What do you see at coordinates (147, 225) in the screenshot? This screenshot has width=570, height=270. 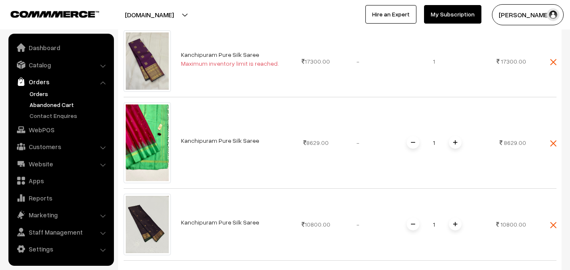 I see `img: kanchipuram-saree-va11290-jul.jpeg` at bounding box center [147, 225].